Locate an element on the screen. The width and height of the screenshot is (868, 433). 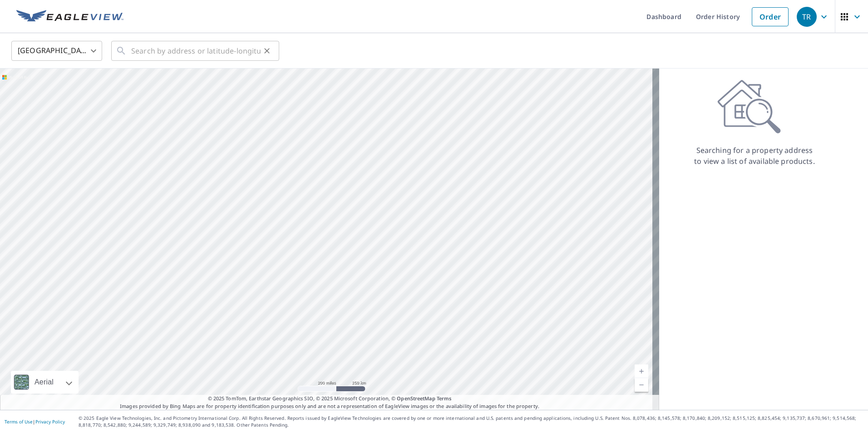
div: TR is located at coordinates (807, 17).